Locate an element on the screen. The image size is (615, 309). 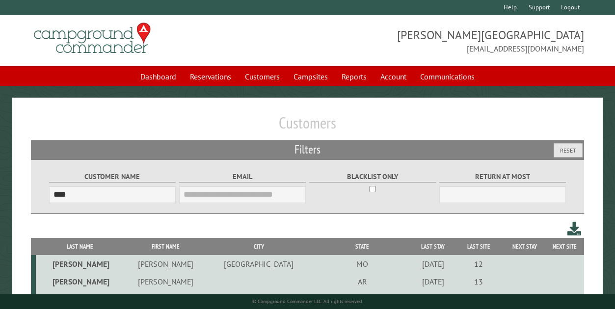
small: © Campground Commander LLC. All rights reserved. is located at coordinates (308, 301).